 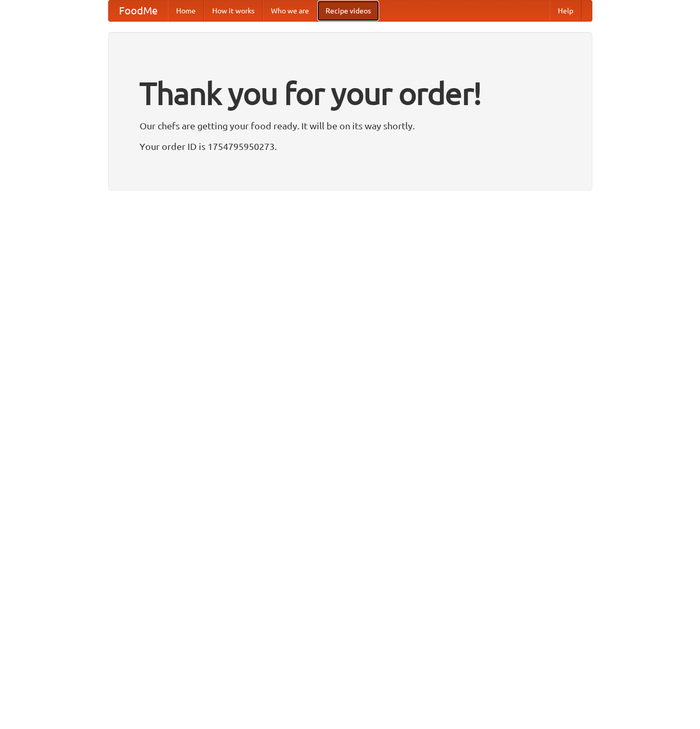 I want to click on a: Help, so click(x=565, y=11).